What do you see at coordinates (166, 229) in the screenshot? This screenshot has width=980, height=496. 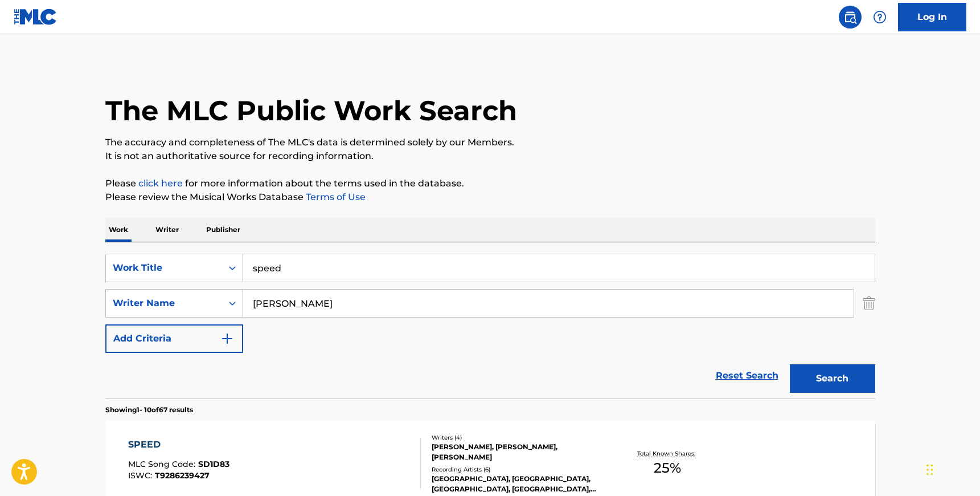 I see `p: Writer` at bounding box center [166, 229].